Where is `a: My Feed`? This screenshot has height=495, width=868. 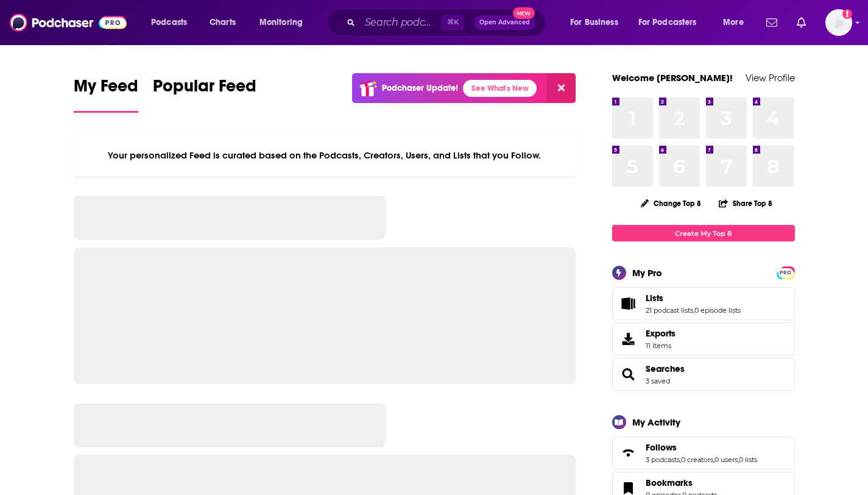 a: My Feed is located at coordinates (106, 94).